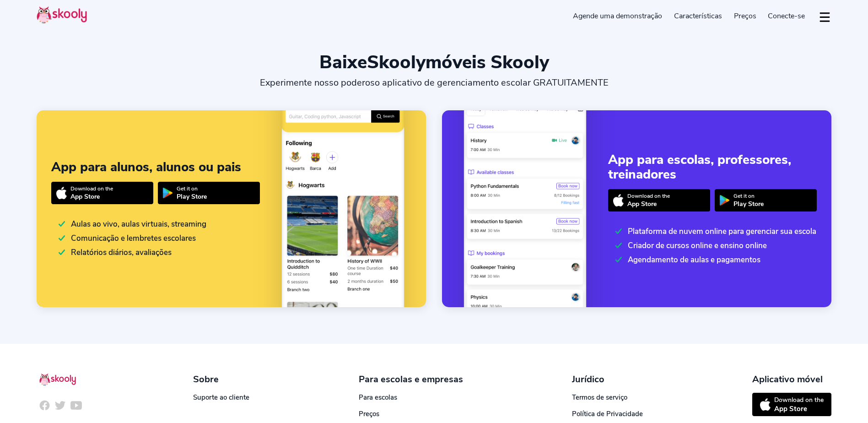 This screenshot has width=868, height=423. I want to click on a: Para escolas, so click(378, 397).